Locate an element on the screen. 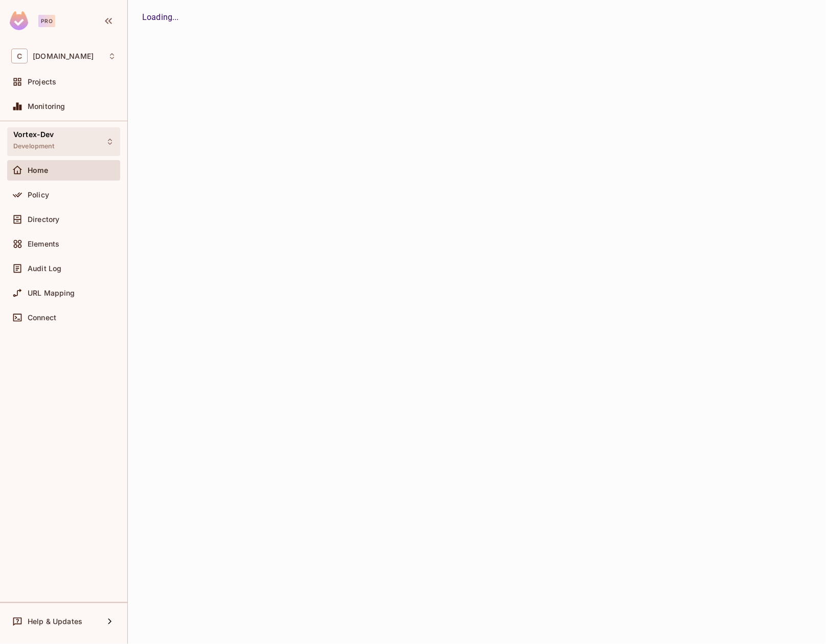 The height and width of the screenshot is (644, 826). span: Elements is located at coordinates (44, 244).